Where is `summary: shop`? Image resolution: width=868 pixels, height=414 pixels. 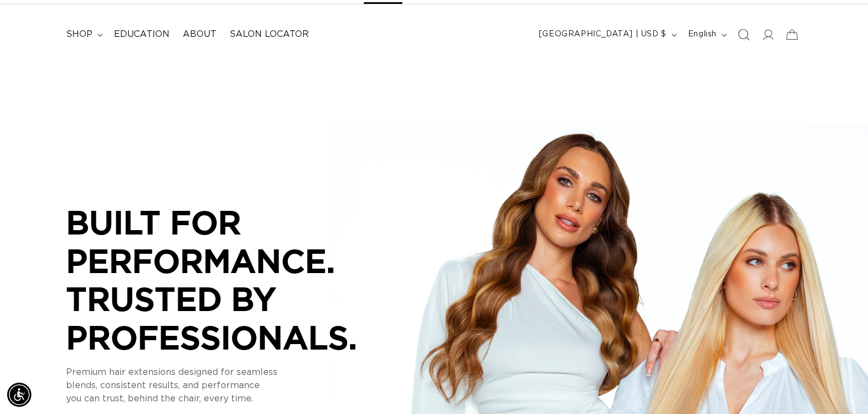 summary: shop is located at coordinates (83, 34).